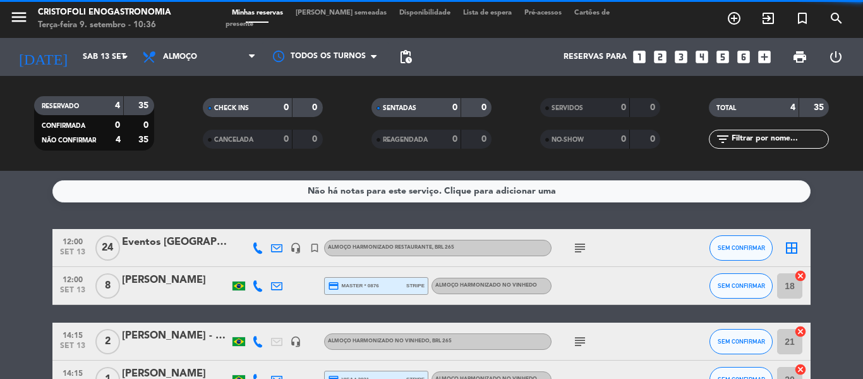 Image resolution: width=863 pixels, height=379 pixels. I want to click on i: looks_two, so click(660, 57).